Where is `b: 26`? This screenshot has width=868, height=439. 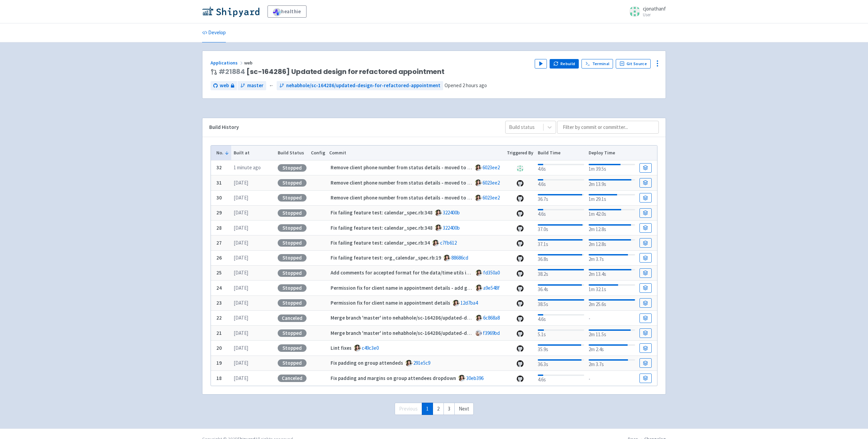
b: 26 is located at coordinates (219, 257).